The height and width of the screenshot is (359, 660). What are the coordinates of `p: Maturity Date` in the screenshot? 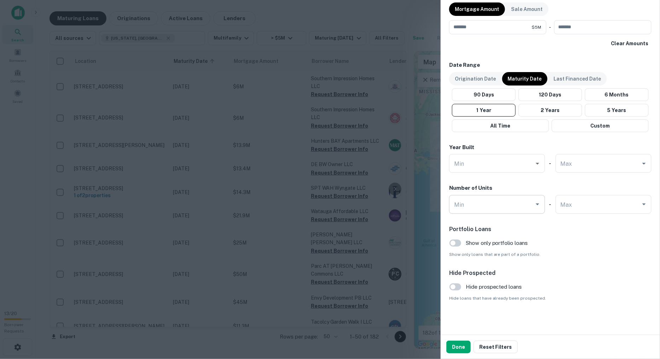 It's located at (525, 79).